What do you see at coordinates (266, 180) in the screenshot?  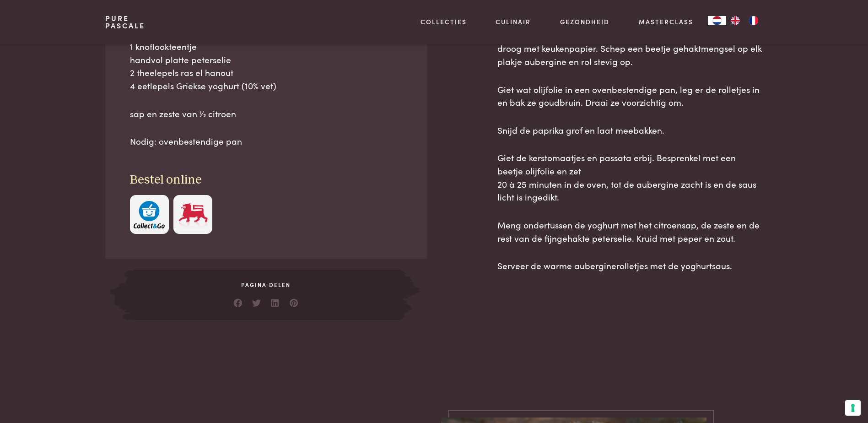 I see `h3: Bestel online` at bounding box center [266, 180].